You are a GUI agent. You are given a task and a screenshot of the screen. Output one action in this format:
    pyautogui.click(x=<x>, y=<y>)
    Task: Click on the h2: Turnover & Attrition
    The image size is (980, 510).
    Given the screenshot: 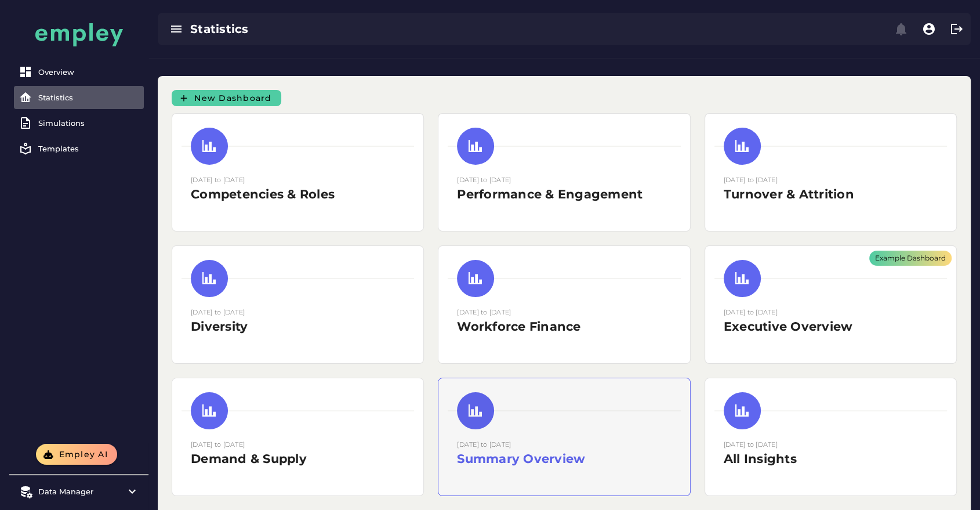 What is the action you would take?
    pyautogui.click(x=830, y=195)
    